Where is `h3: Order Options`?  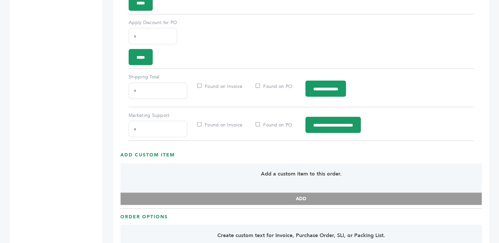
h3: Order Options is located at coordinates (301, 217).